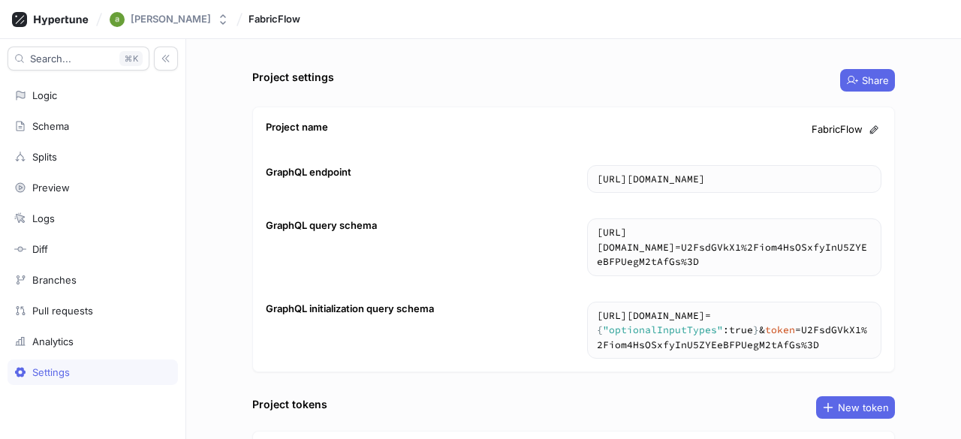 This screenshot has height=439, width=961. What do you see at coordinates (54, 280) in the screenshot?
I see `div: Branches` at bounding box center [54, 280].